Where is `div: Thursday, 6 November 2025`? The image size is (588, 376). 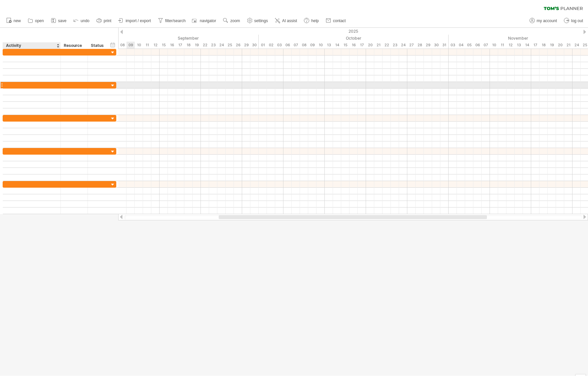
div: Thursday, 6 November 2025 is located at coordinates (477, 45).